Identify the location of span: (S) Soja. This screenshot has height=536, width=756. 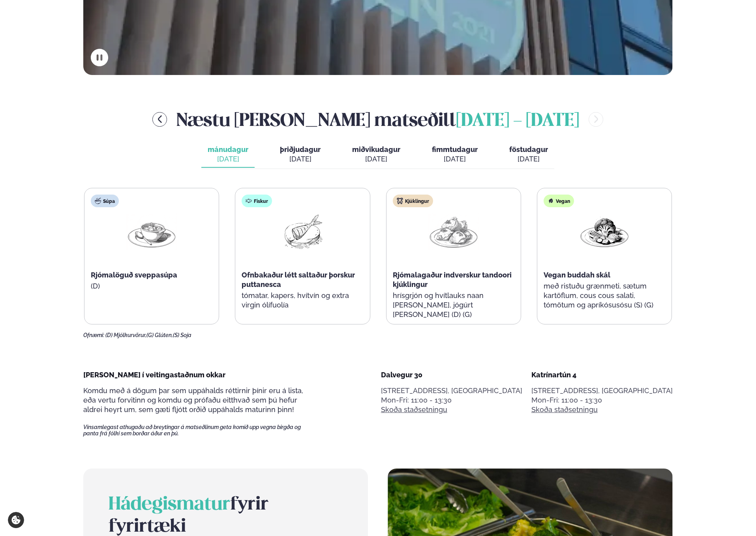
(182, 335).